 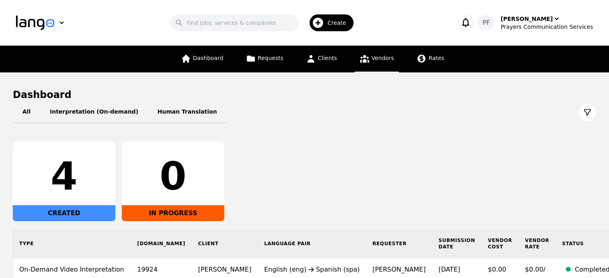 What do you see at coordinates (225, 244) in the screenshot?
I see `th: Client` at bounding box center [225, 244].